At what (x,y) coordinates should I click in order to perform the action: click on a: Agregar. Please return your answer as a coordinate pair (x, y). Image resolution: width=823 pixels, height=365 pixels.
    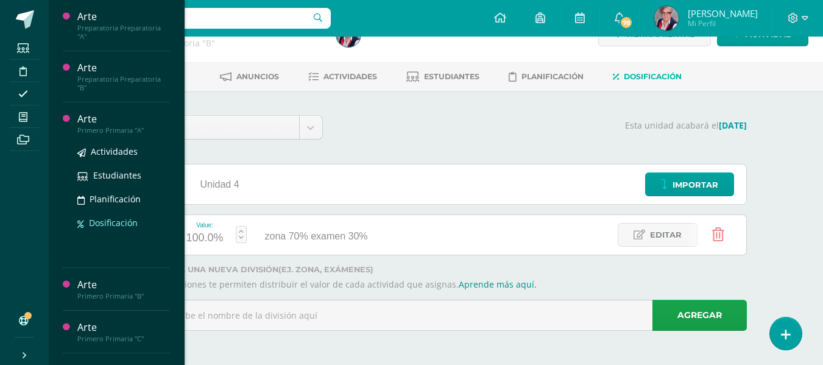
    Looking at the image, I should click on (700, 315).